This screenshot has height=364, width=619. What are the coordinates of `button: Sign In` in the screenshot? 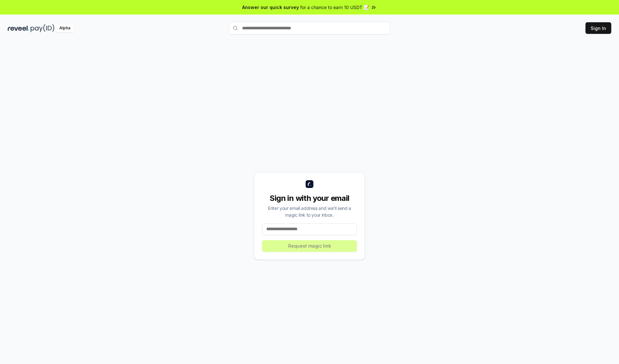 It's located at (598, 28).